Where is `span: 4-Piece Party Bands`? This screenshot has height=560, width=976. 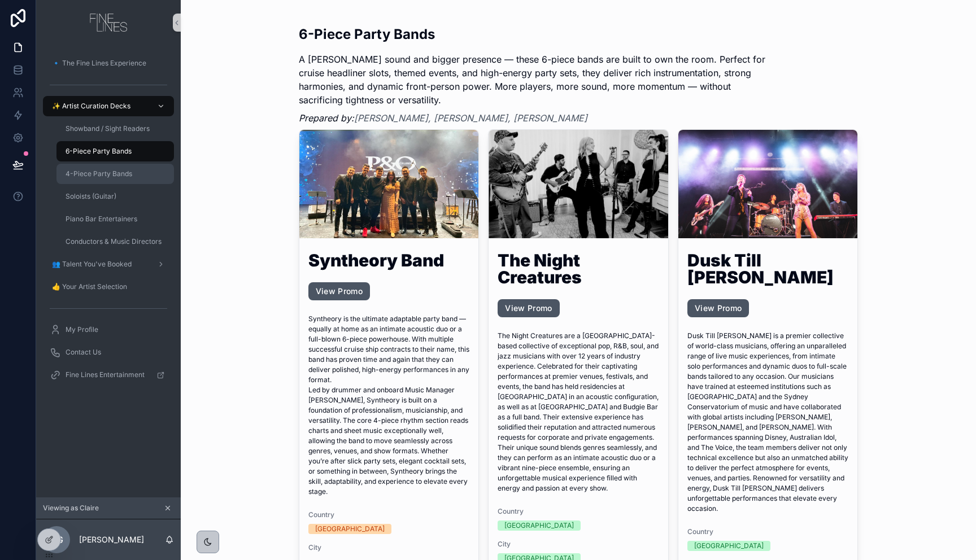
span: 4-Piece Party Bands is located at coordinates (99, 174).